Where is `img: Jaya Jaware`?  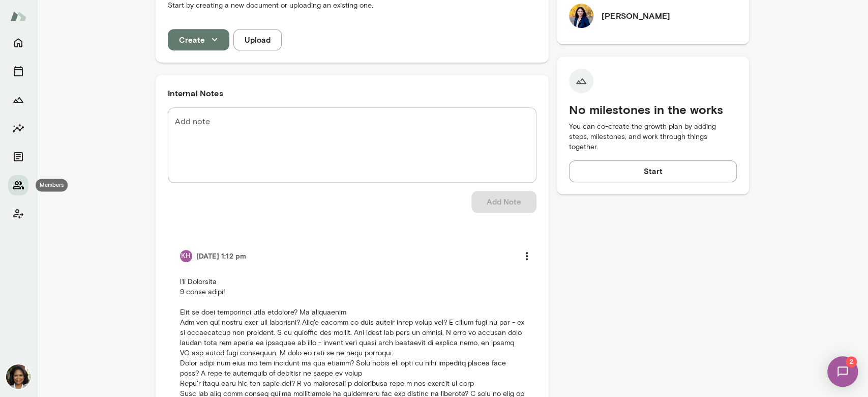 img: Jaya Jaware is located at coordinates (581, 16).